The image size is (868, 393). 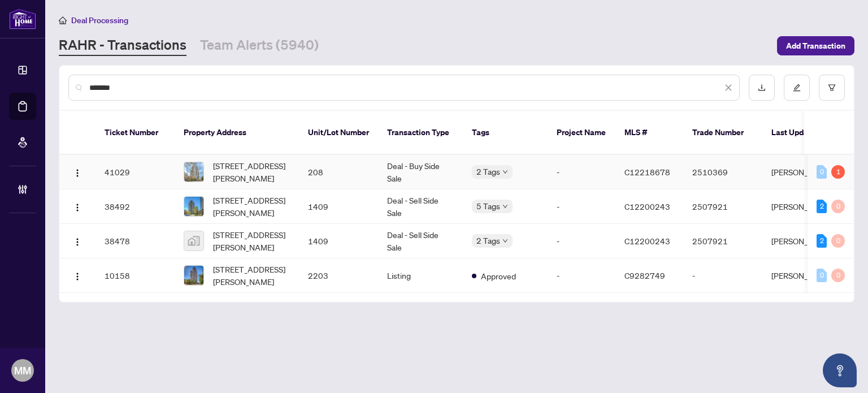 What do you see at coordinates (339, 172) in the screenshot?
I see `td: 208` at bounding box center [339, 172].